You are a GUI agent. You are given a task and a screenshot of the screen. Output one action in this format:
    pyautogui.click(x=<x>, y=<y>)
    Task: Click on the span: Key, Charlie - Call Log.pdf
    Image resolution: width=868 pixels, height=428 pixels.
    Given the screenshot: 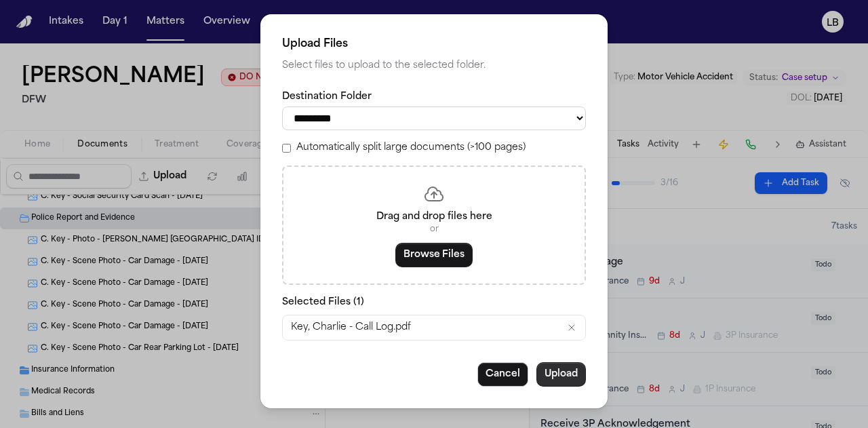 What is the action you would take?
    pyautogui.click(x=351, y=327)
    